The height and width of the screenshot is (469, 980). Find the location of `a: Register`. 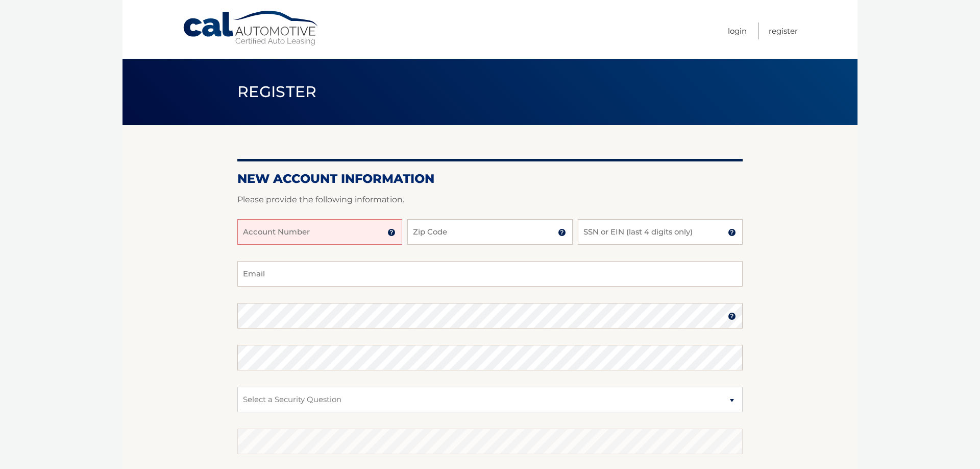

a: Register is located at coordinates (783, 30).